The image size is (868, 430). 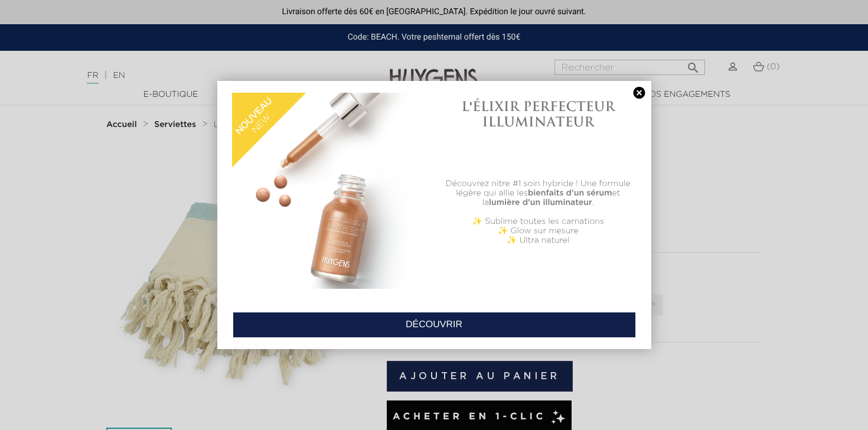 I want to click on p: ✨ Ultra naturel, so click(x=538, y=240).